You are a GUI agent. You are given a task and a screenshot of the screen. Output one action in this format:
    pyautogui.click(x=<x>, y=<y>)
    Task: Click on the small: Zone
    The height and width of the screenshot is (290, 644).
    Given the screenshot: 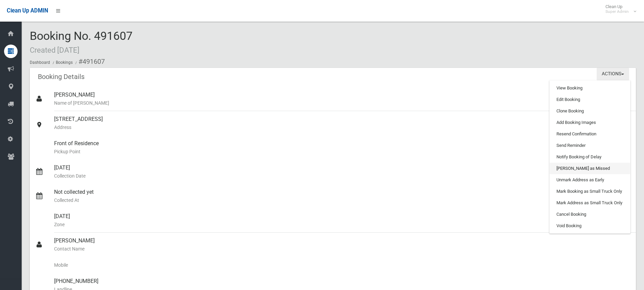 What is the action you would take?
    pyautogui.click(x=342, y=224)
    